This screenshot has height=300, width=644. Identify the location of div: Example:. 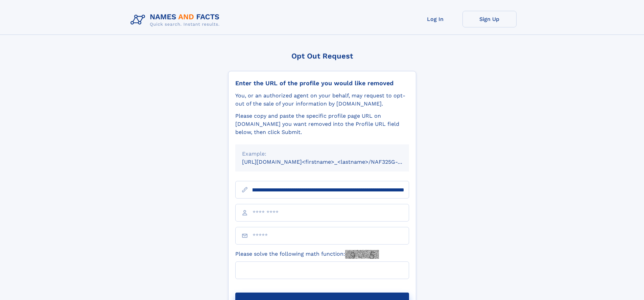
(322, 154).